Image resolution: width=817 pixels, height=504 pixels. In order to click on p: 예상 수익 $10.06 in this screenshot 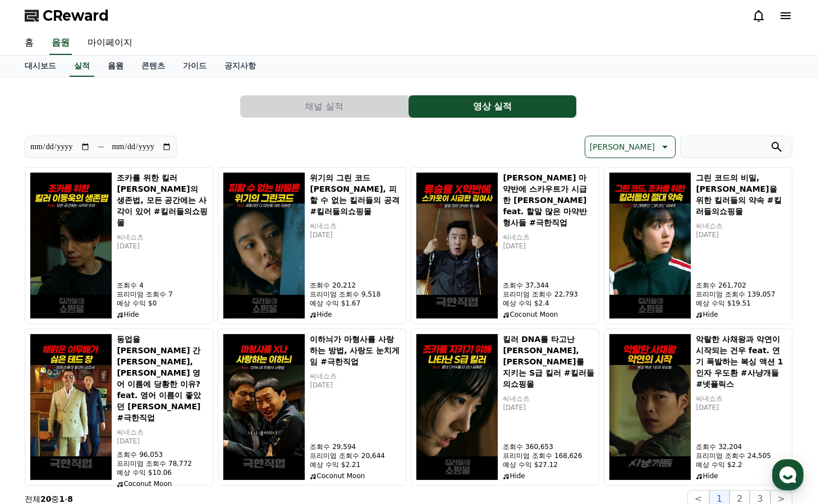, I will do `click(162, 473)`.